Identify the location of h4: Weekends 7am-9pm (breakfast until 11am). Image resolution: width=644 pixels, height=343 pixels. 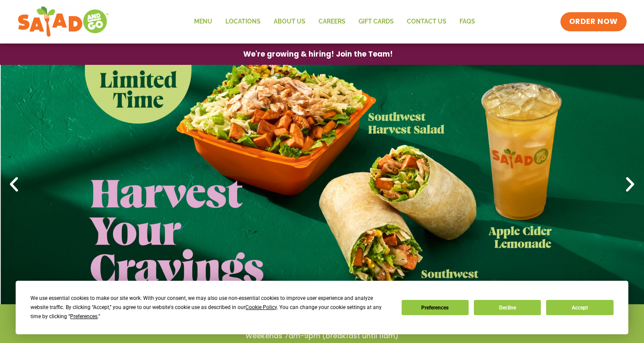
(322, 336).